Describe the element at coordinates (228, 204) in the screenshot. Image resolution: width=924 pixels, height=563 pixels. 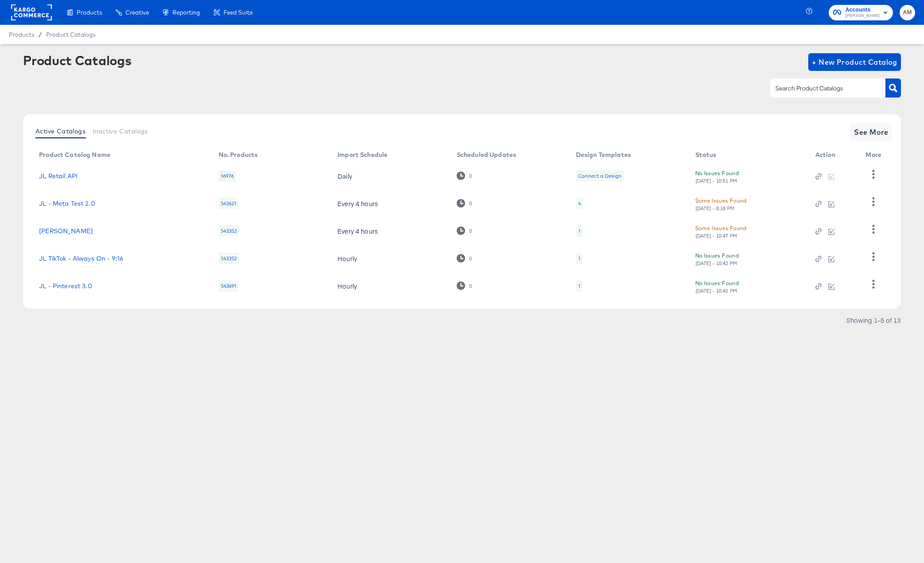
I see `div: 543621` at that location.